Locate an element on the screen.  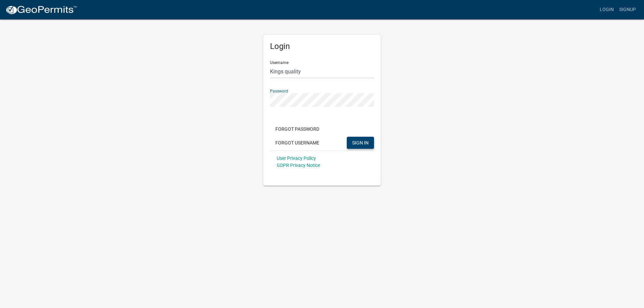
a: GDPR Privacy Notice is located at coordinates (298, 165).